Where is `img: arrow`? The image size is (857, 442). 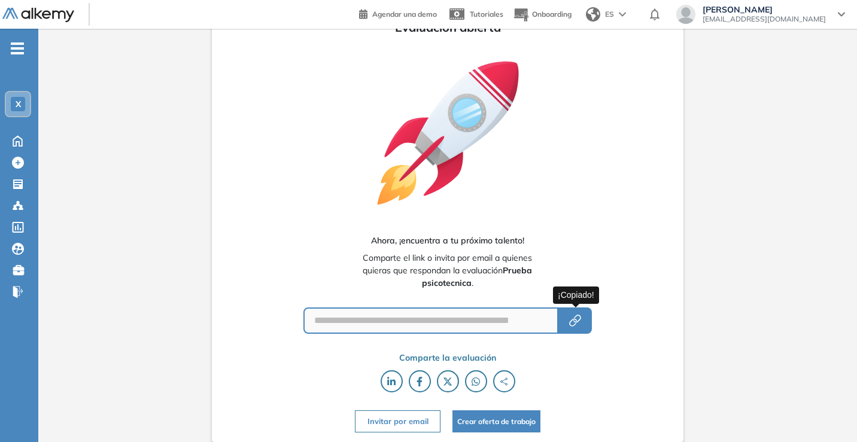 img: arrow is located at coordinates (622, 14).